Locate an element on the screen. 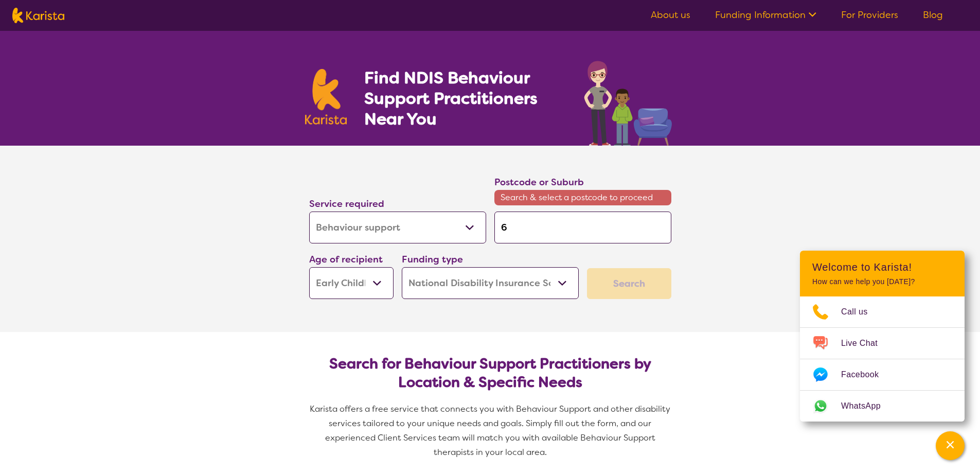 This screenshot has width=980, height=473. h2: Welcome to Karista! is located at coordinates (882, 267).